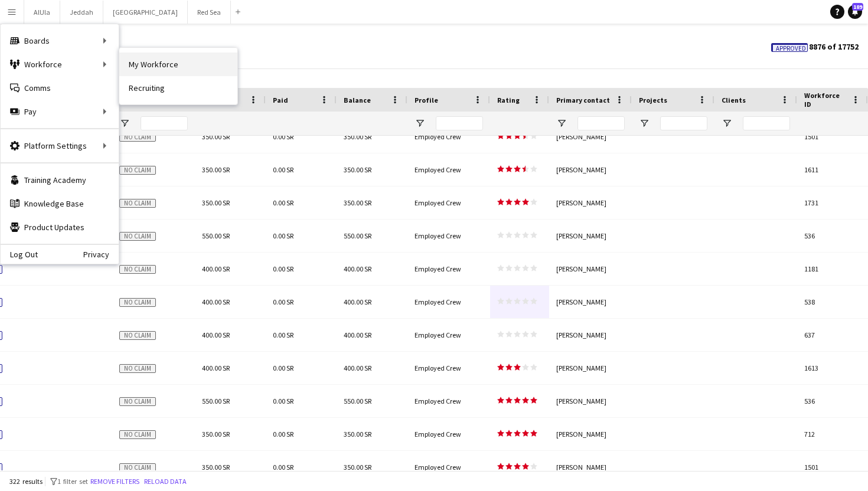 The height and width of the screenshot is (491, 868). What do you see at coordinates (59, 64) in the screenshot?
I see `div: Workforce` at bounding box center [59, 64].